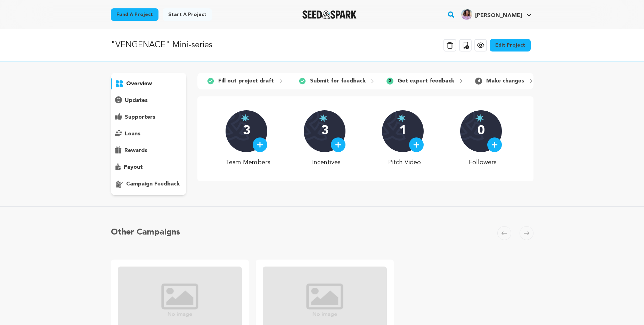 This screenshot has height=325, width=644. Describe the element at coordinates (148, 101) in the screenshot. I see `button: updates` at that location.